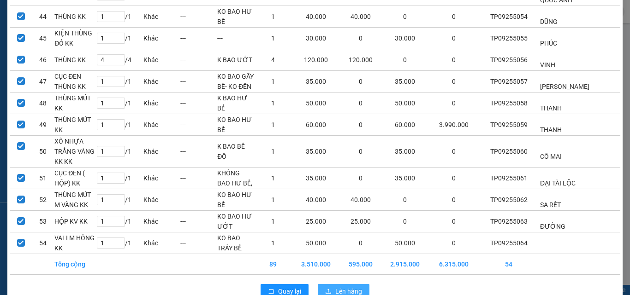  I want to click on span: VINH, so click(547, 65).